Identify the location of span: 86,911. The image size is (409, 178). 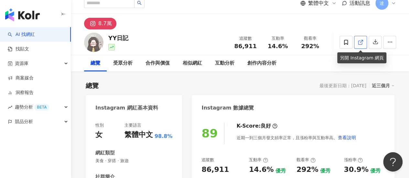
(245, 46).